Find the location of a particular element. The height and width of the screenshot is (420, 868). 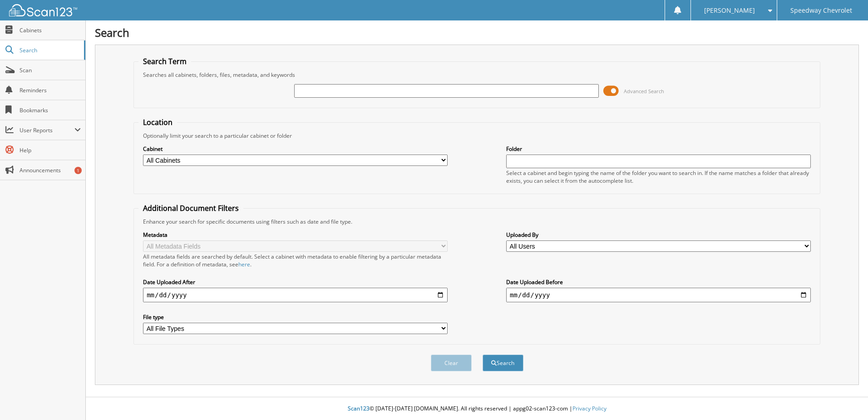

input: start is located at coordinates (295, 295).